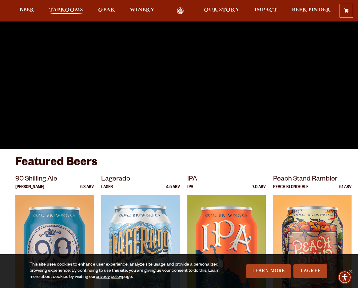 This screenshot has height=288, width=358. I want to click on span: Taprooms, so click(66, 10).